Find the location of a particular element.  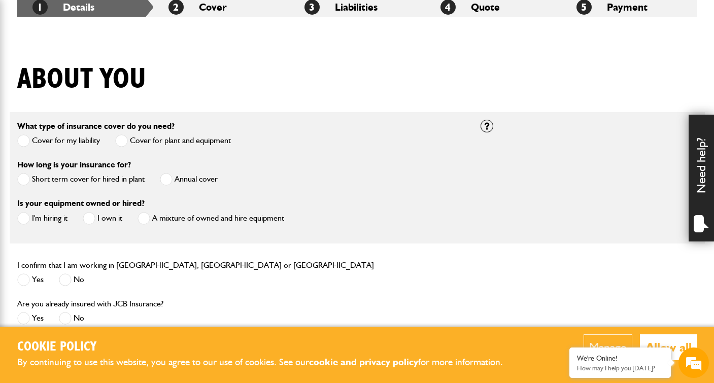

button: Manage is located at coordinates (608, 347).